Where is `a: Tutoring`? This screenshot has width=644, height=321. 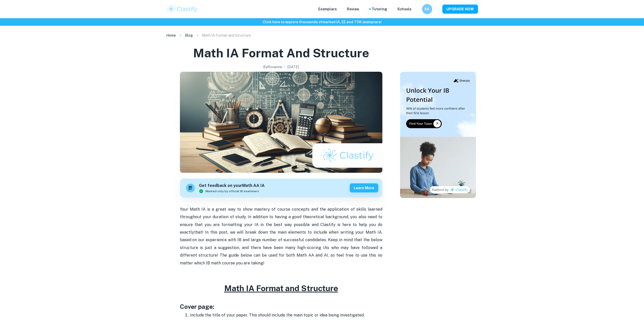
a: Tutoring is located at coordinates (380, 9).